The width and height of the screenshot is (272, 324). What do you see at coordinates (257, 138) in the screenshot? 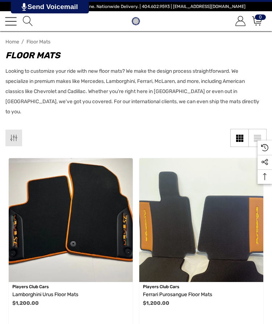
I see `a: List View` at bounding box center [257, 138].